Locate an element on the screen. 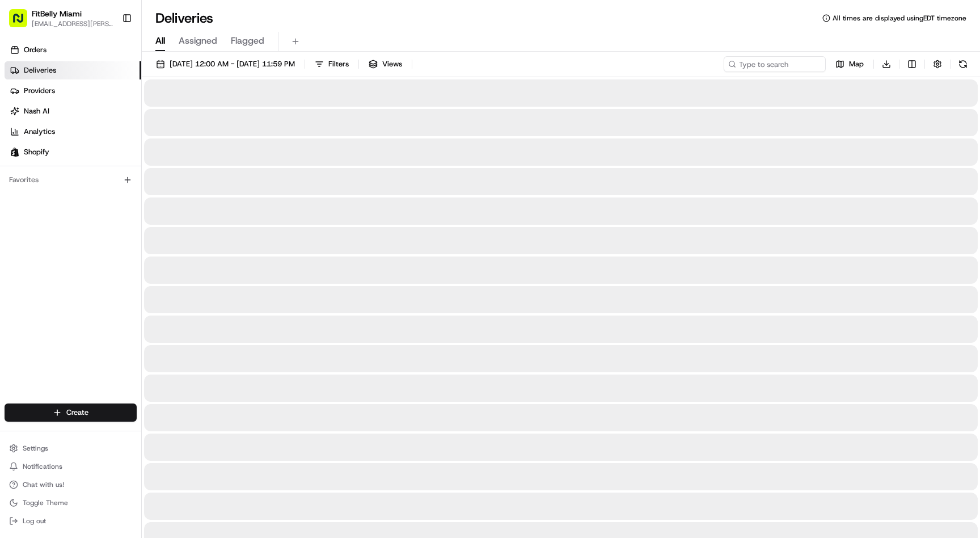 The image size is (980, 538). span: Chat with us! is located at coordinates (43, 485).